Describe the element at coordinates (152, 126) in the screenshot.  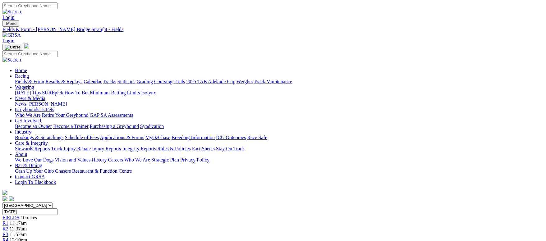
I see `a: Syndication` at that location.